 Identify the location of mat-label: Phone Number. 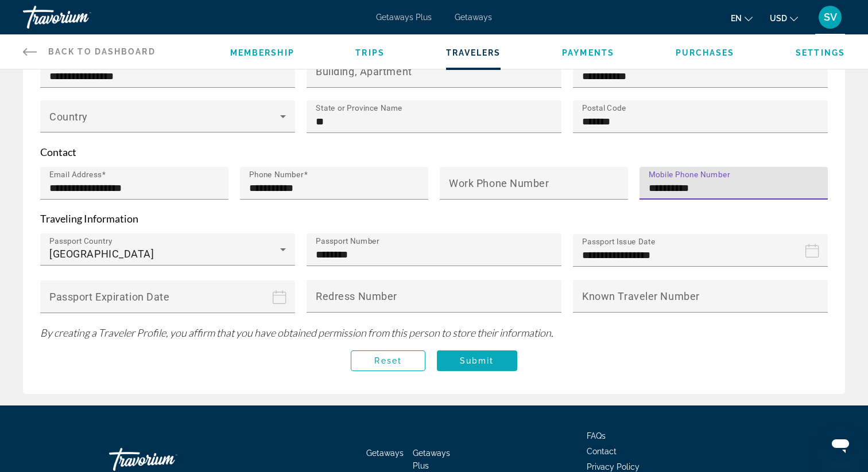
(276, 175).